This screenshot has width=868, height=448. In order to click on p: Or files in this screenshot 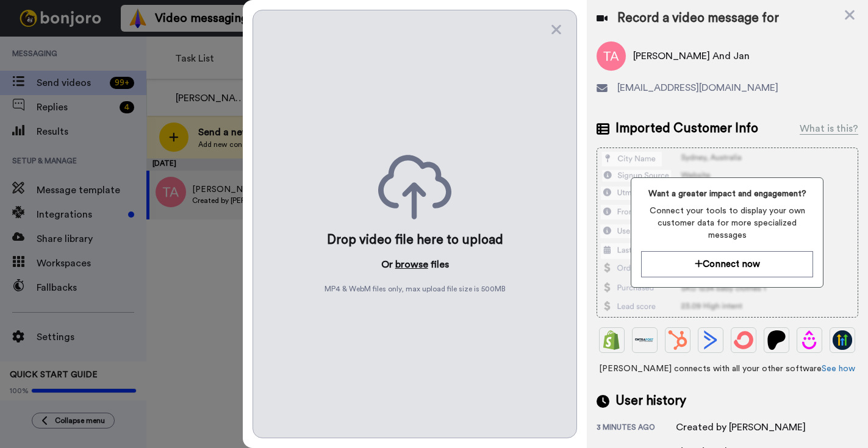, I will do `click(415, 264)`.